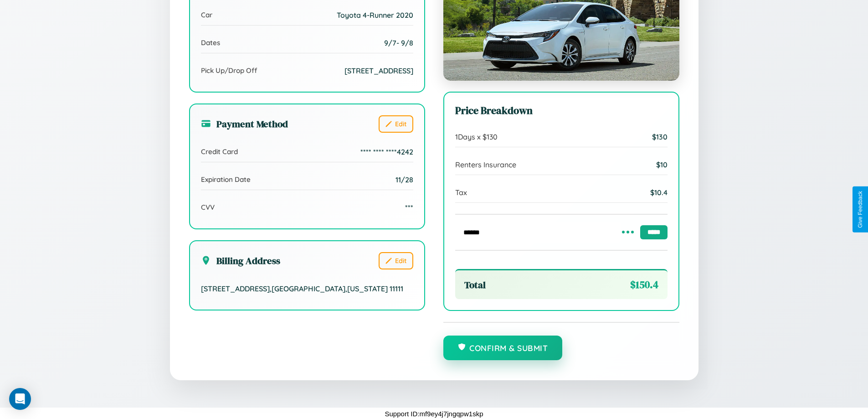 This screenshot has height=419, width=868. I want to click on h3: Payment Method, so click(244, 123).